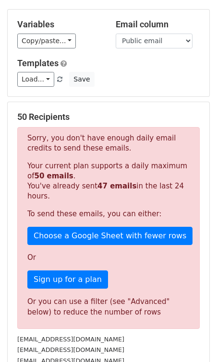 The width and height of the screenshot is (217, 362). I want to click on h5: Email column, so click(157, 24).